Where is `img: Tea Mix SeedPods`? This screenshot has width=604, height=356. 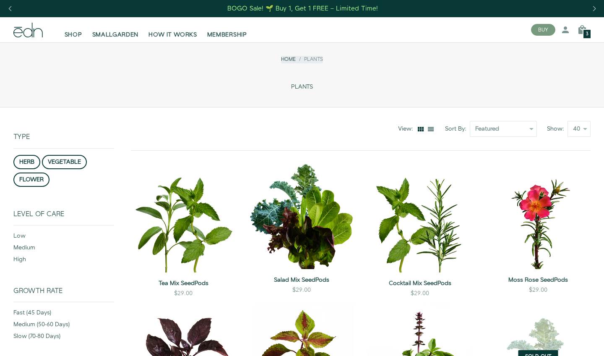
img: Tea Mix SeedPods is located at coordinates (183, 218).